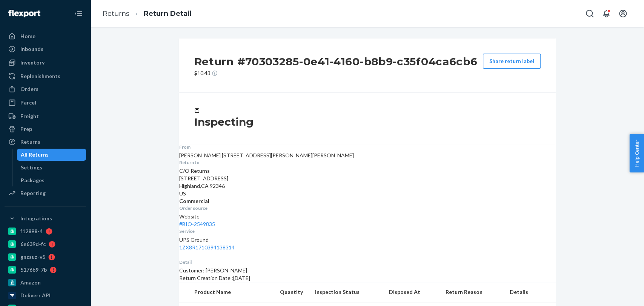 The width and height of the screenshot is (644, 306). What do you see at coordinates (346, 292) in the screenshot?
I see `th: Inspection Status` at bounding box center [346, 292].